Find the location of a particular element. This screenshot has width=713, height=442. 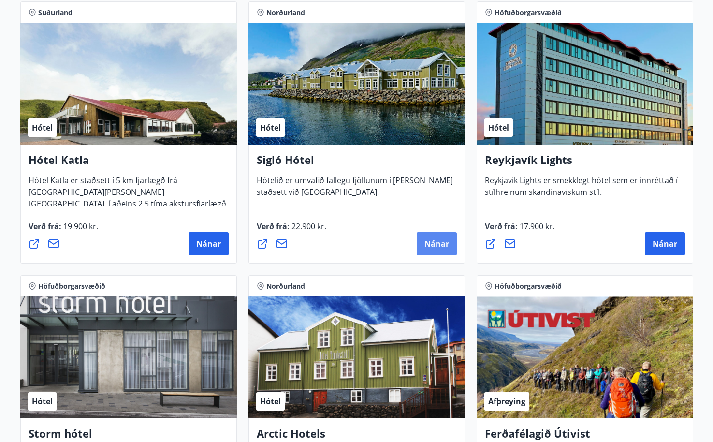

span: 22.900 kr. is located at coordinates (308, 226).